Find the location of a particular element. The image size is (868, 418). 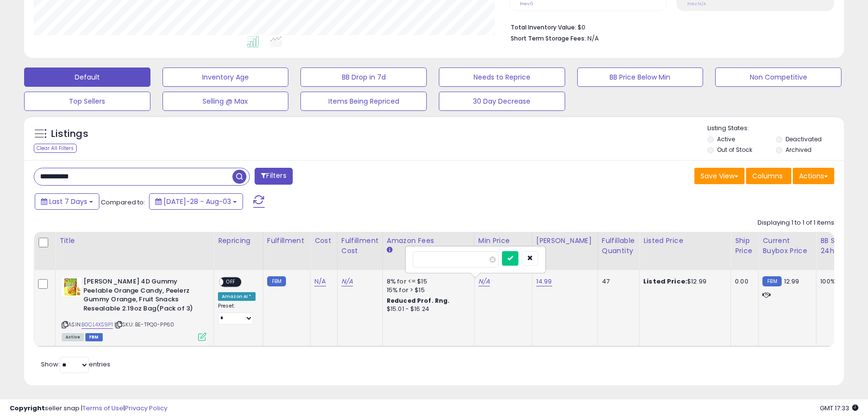

label: Active is located at coordinates (726, 139).